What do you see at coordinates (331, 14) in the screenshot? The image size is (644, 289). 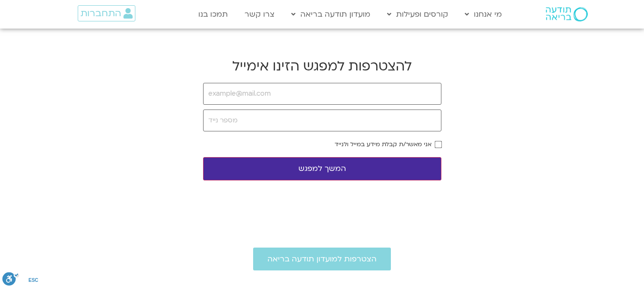 I see `a: מועדון תודעה בריאה` at bounding box center [331, 14].